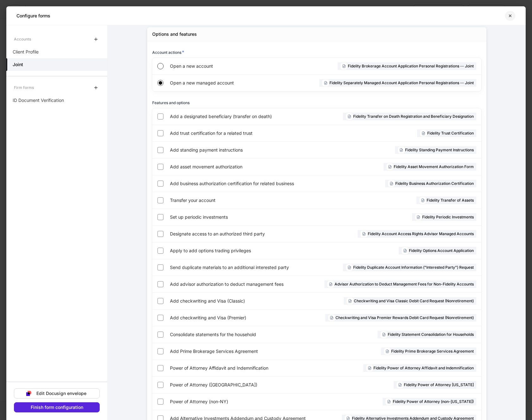  What do you see at coordinates (414, 116) in the screenshot?
I see `h6: Fidelity Transfer on Death Registration and Beneficiary Designation` at bounding box center [414, 116].